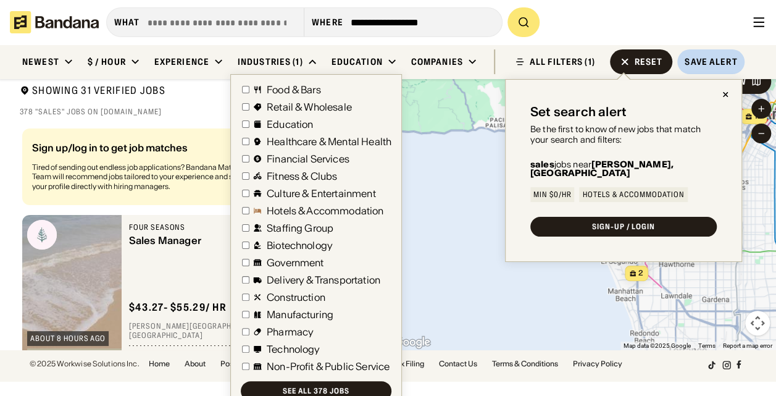 The width and height of the screenshot is (776, 396). Describe the element at coordinates (542, 164) in the screenshot. I see `b: sales` at that location.